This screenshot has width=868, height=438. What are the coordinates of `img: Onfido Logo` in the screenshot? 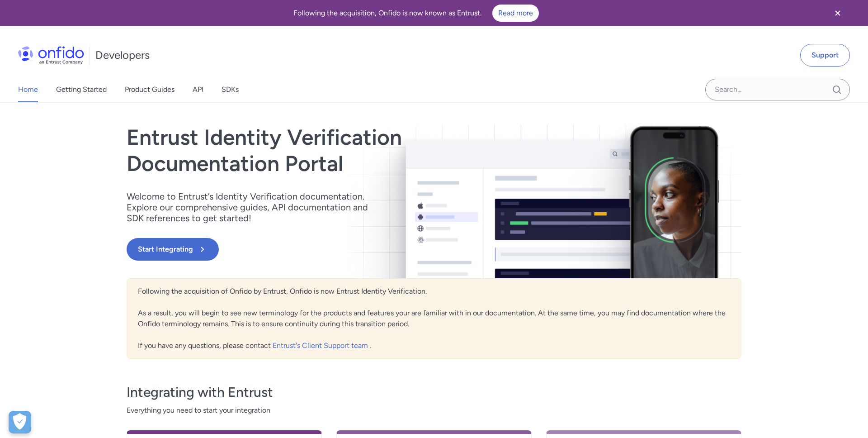 It's located at (51, 55).